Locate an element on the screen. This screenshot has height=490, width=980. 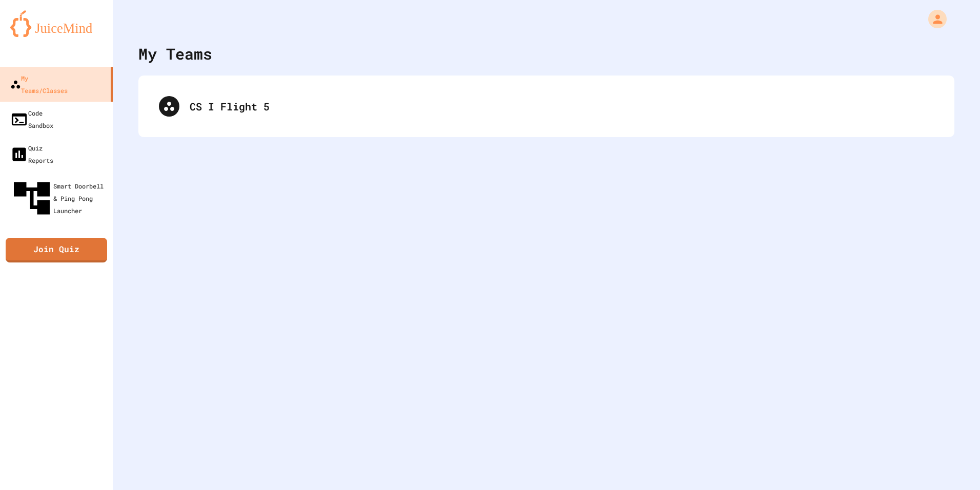
a: Join Quiz is located at coordinates (57, 250).